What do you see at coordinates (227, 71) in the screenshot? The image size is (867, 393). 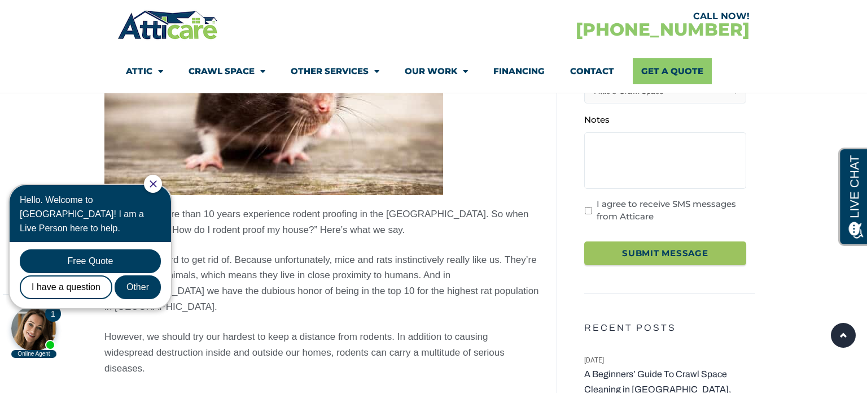 I see `a: Crawl Space` at bounding box center [227, 71].